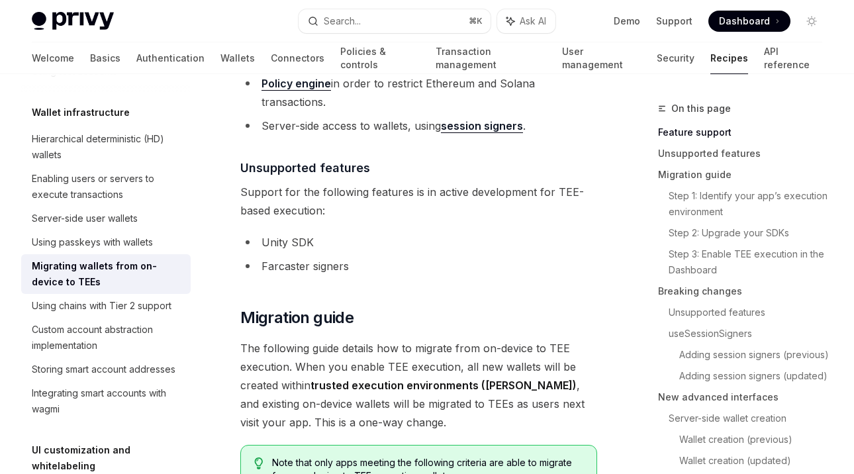 Image resolution: width=854 pixels, height=474 pixels. I want to click on svg: Tip, so click(259, 463).